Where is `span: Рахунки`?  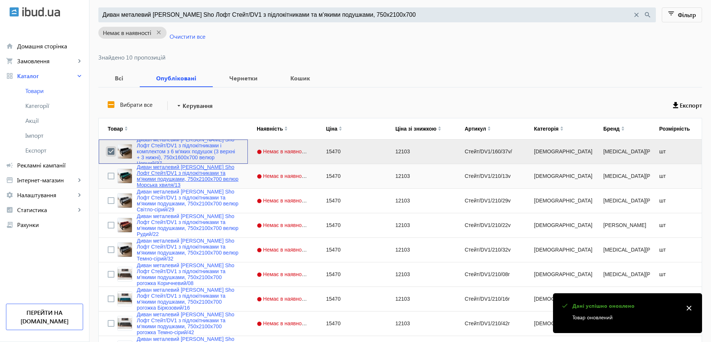 span: Рахунки is located at coordinates (50, 225).